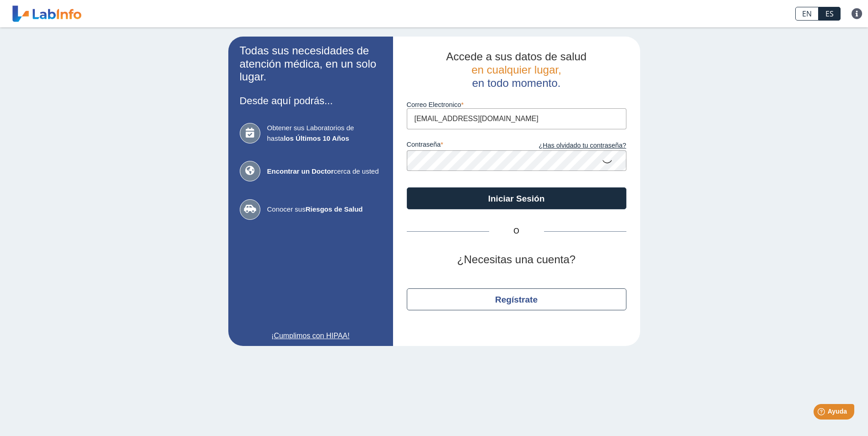 This screenshot has height=436, width=868. I want to click on button: Regístrate, so click(517, 299).